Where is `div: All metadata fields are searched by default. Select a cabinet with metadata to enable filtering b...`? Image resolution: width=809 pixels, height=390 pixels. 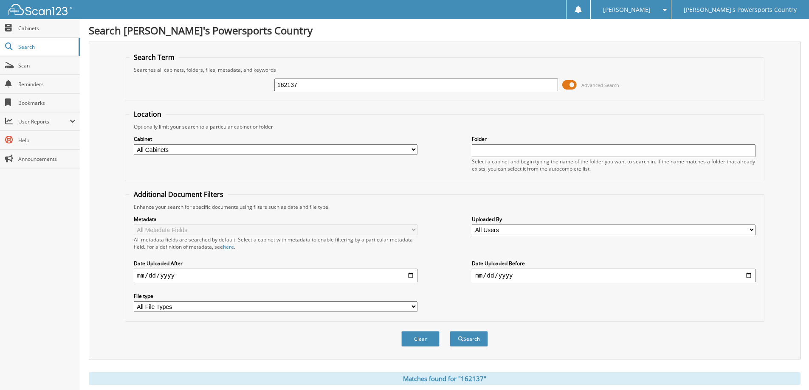
div: All metadata fields are searched by default. Select a cabinet with metadata to enable filtering b... is located at coordinates (276, 243).